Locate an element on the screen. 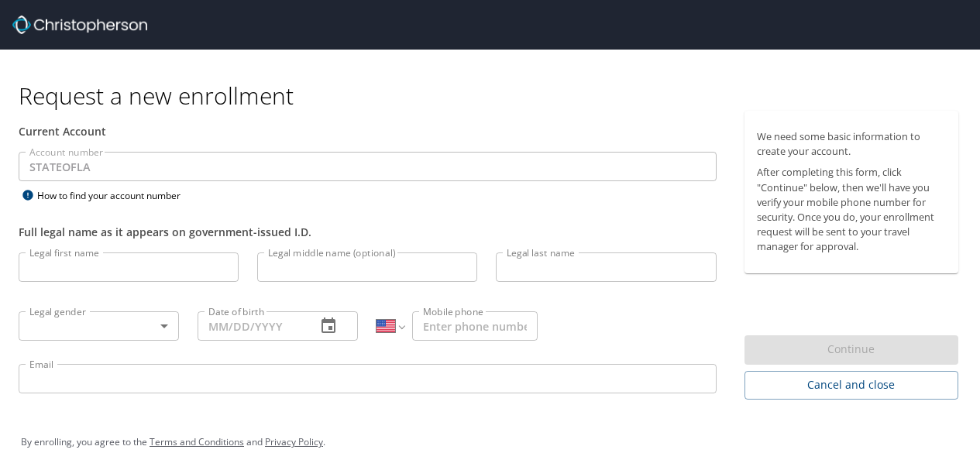 This screenshot has height=453, width=980. a: Terms and Conditions is located at coordinates (197, 441).